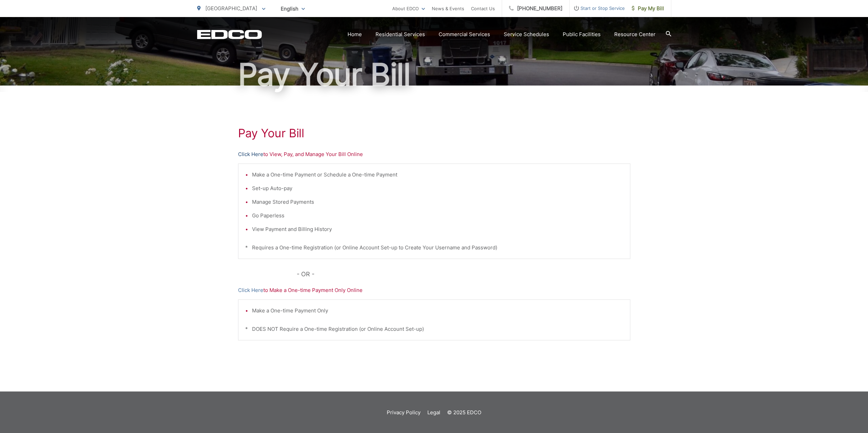 This screenshot has height=433, width=868. Describe the element at coordinates (464, 413) in the screenshot. I see `p: © 2025 EDCO` at that location.